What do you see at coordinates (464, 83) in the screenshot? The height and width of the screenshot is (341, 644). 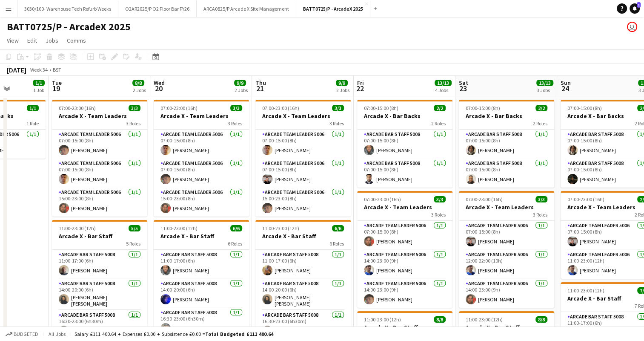 I see `span: Sat` at bounding box center [464, 83].